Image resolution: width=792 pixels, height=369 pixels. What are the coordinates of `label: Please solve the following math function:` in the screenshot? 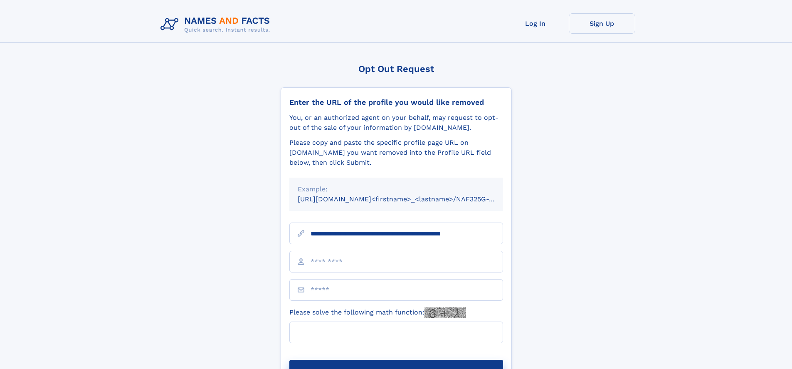 It's located at (377, 312).